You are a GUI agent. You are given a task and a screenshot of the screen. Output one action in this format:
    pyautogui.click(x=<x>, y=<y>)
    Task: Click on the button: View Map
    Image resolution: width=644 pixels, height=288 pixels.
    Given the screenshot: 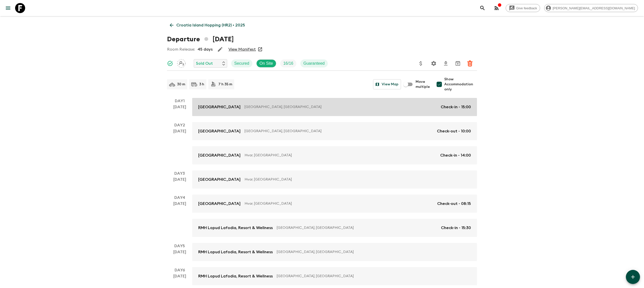 What is the action you would take?
    pyautogui.click(x=387, y=84)
    